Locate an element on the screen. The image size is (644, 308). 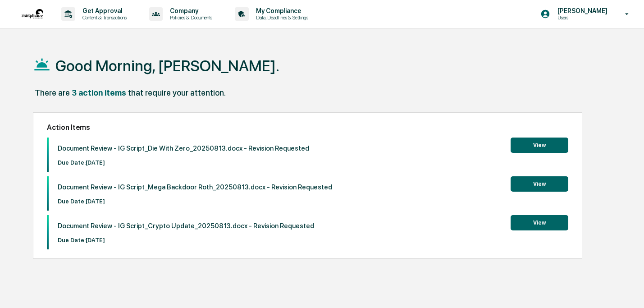
p: Content & Transactions is located at coordinates (103, 18).